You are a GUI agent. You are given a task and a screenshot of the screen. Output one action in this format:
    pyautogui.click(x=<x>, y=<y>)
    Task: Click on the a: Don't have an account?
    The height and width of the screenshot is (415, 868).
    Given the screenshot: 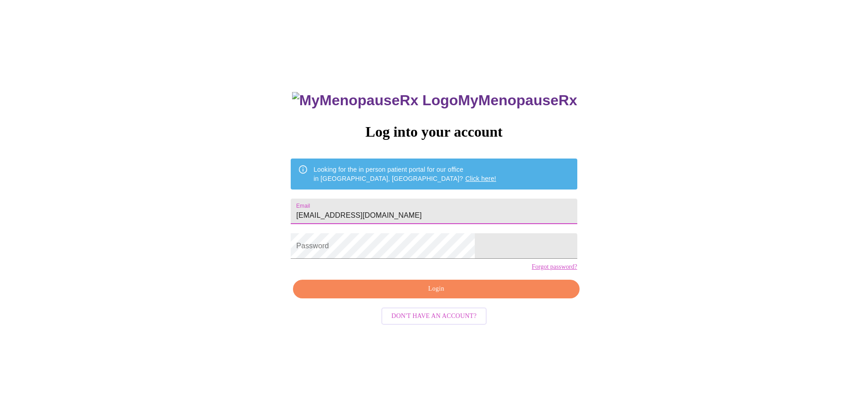 What is the action you would take?
    pyautogui.click(x=434, y=315)
    